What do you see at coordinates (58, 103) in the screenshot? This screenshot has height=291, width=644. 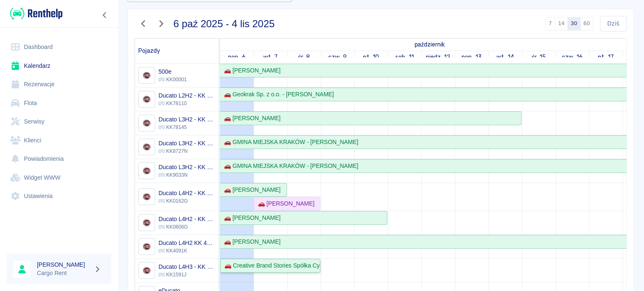 I see `a: Flota` at bounding box center [58, 103].